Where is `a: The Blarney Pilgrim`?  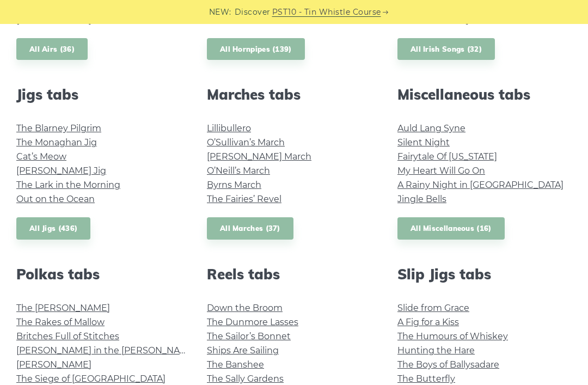
a: The Blarney Pilgrim is located at coordinates (59, 128).